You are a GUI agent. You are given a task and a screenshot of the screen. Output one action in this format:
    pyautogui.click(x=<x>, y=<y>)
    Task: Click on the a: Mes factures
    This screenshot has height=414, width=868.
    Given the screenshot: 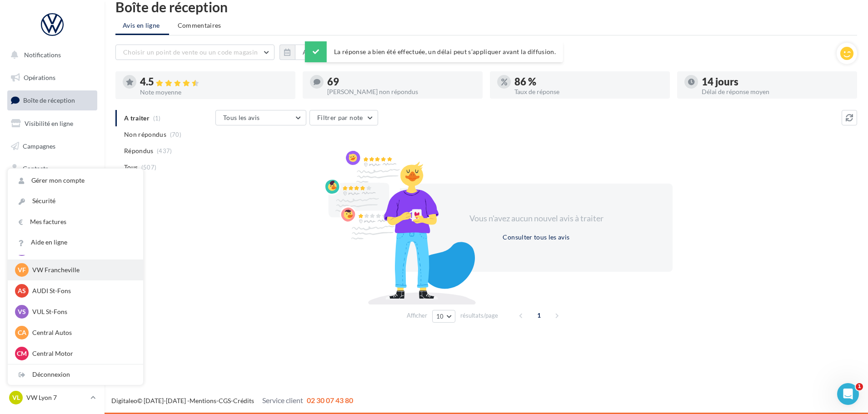 What is the action you would take?
    pyautogui.click(x=76, y=222)
    